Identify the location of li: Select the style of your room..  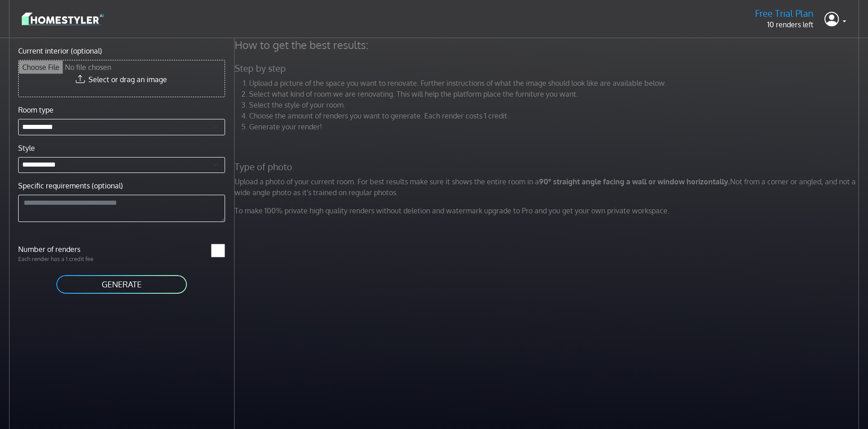
(555, 105).